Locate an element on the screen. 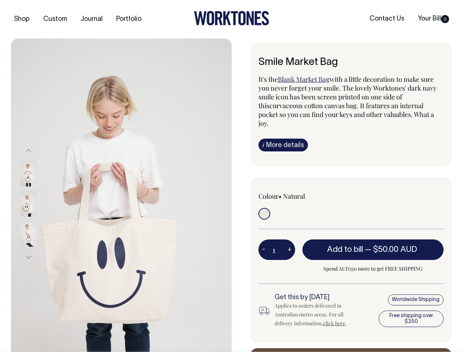 The width and height of the screenshot is (463, 352). span: $50.00 AUD is located at coordinates (395, 250).